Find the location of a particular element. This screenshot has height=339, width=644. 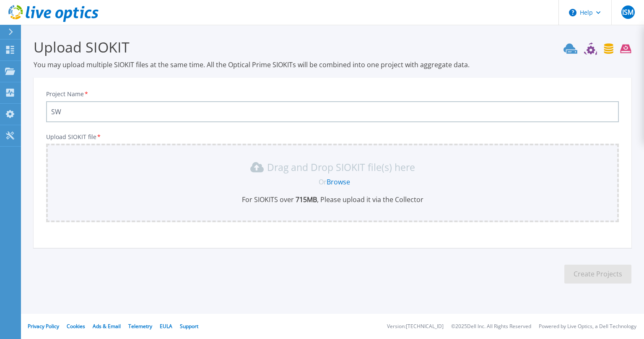

a: Cookies is located at coordinates (76, 326).